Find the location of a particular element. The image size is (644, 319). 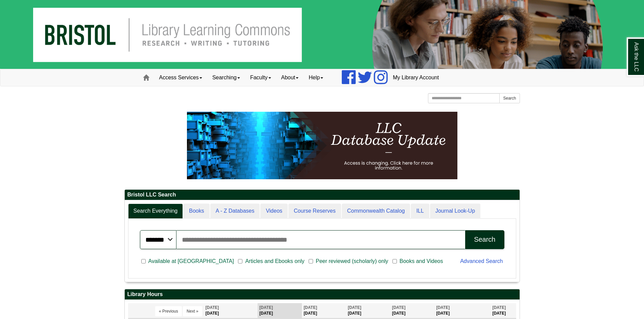

h2: Bristol LLC Search is located at coordinates (322, 195).